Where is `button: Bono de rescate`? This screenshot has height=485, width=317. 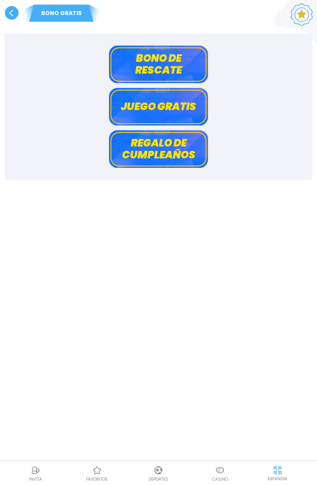
button: Bono de rescate is located at coordinates (158, 64).